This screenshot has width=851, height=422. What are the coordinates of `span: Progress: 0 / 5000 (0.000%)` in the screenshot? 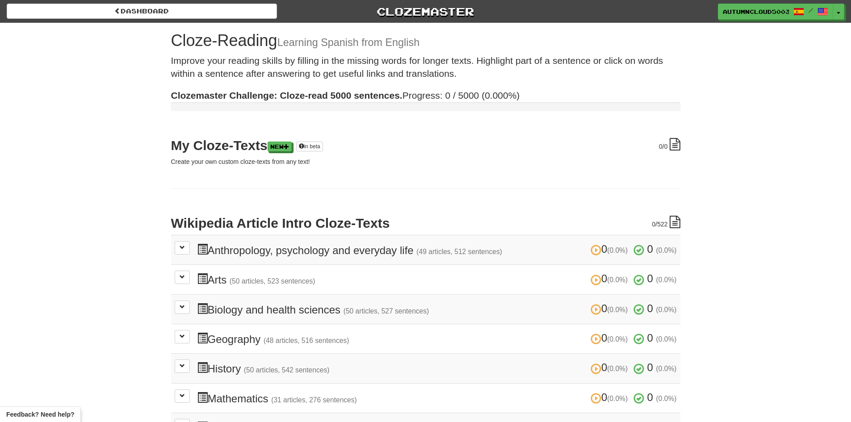 It's located at (345, 95).